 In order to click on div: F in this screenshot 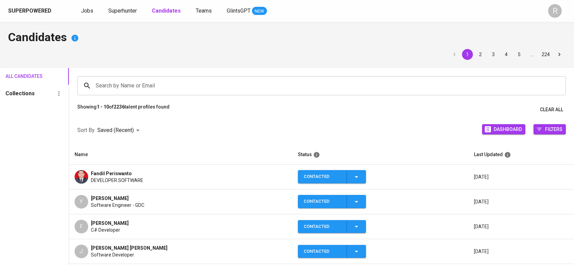, I will do `click(81, 227)`.